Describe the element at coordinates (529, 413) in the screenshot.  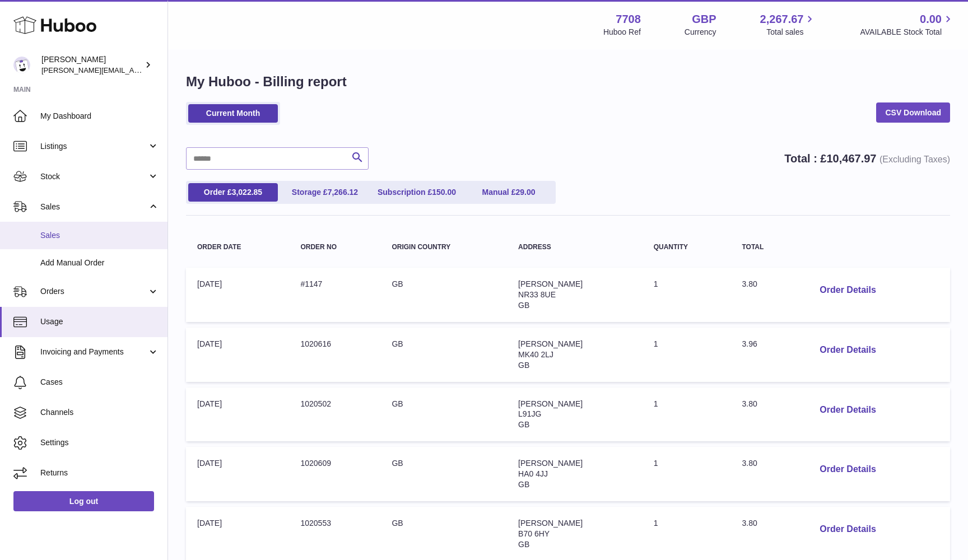
I see `span: L91JG` at that location.